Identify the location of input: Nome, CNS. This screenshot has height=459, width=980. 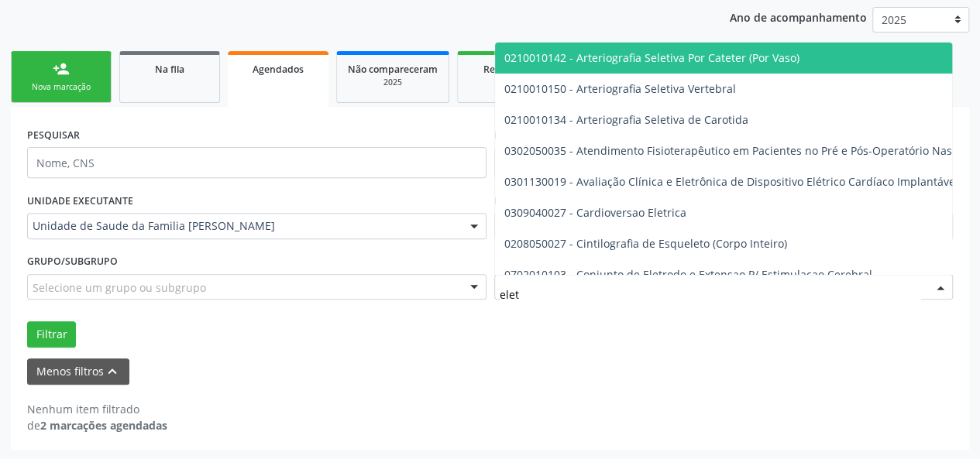
(256, 162).